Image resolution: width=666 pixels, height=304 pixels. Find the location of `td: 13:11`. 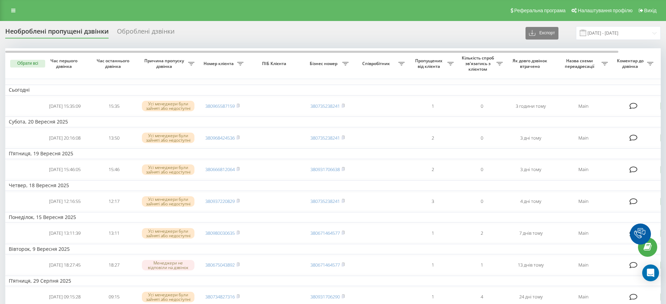

td: 13:11 is located at coordinates (114, 233).